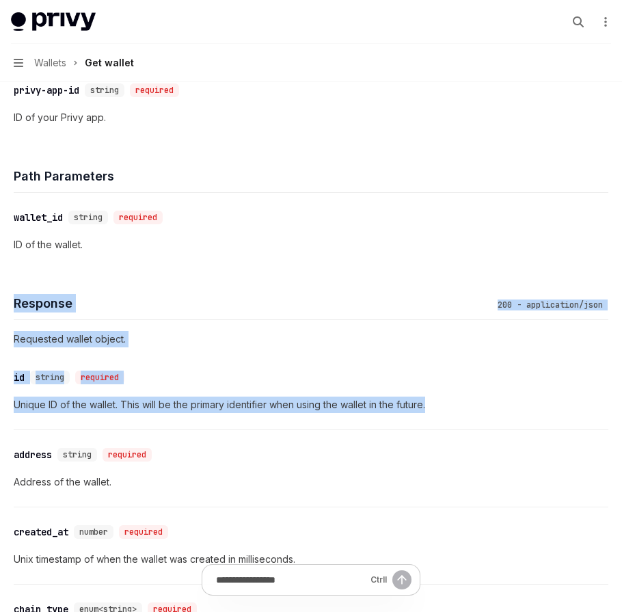 The height and width of the screenshot is (612, 622). Describe the element at coordinates (46, 90) in the screenshot. I see `div: privy-app-id` at that location.